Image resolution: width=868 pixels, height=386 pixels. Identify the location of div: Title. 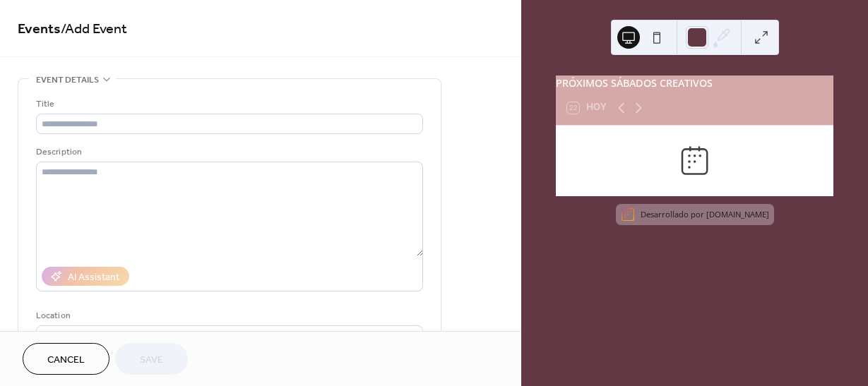
(228, 103).